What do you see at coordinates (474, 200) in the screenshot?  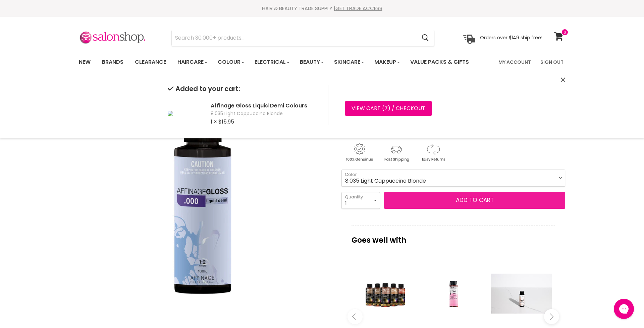 I see `button: Add to cart` at bounding box center [474, 200].